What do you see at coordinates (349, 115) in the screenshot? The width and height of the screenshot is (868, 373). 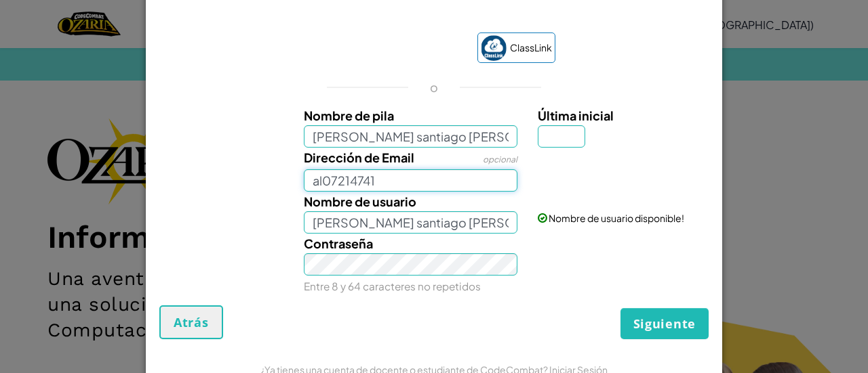 I see `span: Nombre de pila` at bounding box center [349, 115].